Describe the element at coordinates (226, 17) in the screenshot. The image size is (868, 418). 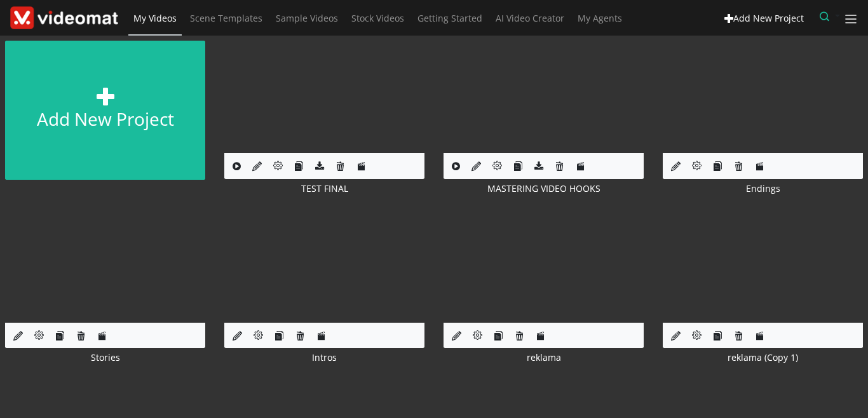
I see `span: Scene Templates` at that location.